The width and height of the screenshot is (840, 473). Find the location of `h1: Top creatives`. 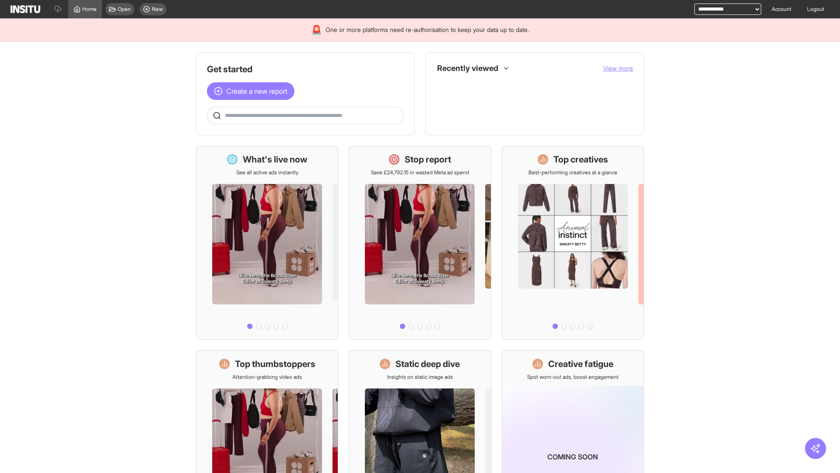

h1: Top creatives is located at coordinates (581, 159).